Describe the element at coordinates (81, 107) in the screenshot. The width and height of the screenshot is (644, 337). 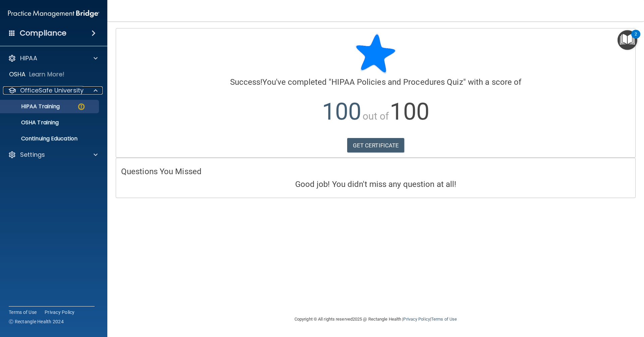
I see `img: warning-circle.0cc9ac19.png` at that location.